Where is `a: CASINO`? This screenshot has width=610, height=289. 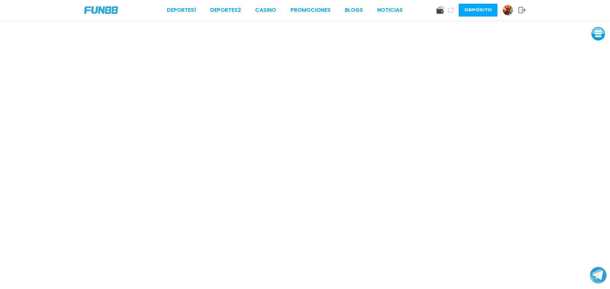 a: CASINO is located at coordinates (266, 10).